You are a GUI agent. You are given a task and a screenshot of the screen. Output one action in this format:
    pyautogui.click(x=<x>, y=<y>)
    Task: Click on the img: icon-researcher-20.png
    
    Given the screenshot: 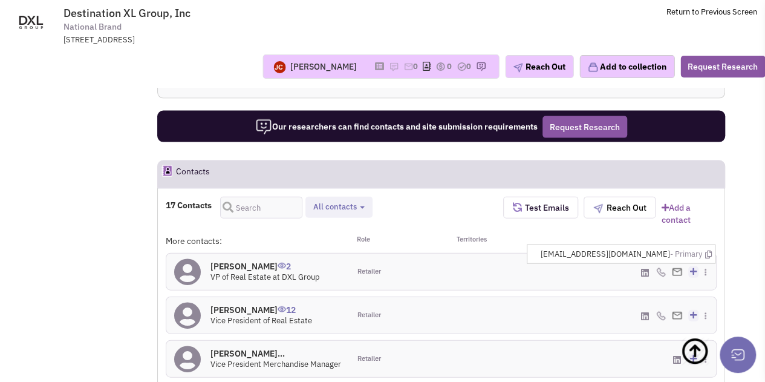 What is the action you would take?
    pyautogui.click(x=264, y=127)
    